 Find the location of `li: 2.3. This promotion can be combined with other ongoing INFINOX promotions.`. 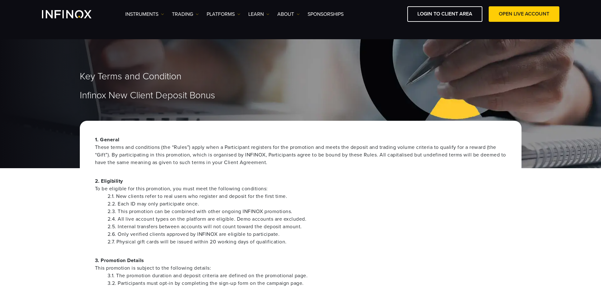

li: 2.3. This promotion can be combined with other ongoing INFINOX promotions. is located at coordinates (307, 211).